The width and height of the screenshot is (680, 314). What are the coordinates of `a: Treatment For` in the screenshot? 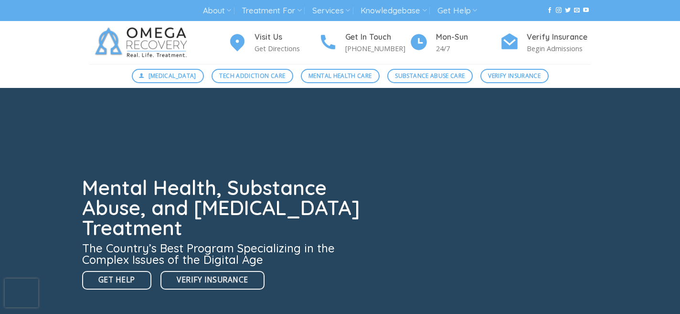 It's located at (271, 11).